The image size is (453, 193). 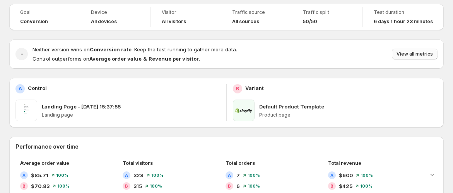 I want to click on button: View all metrics, so click(x=414, y=54).